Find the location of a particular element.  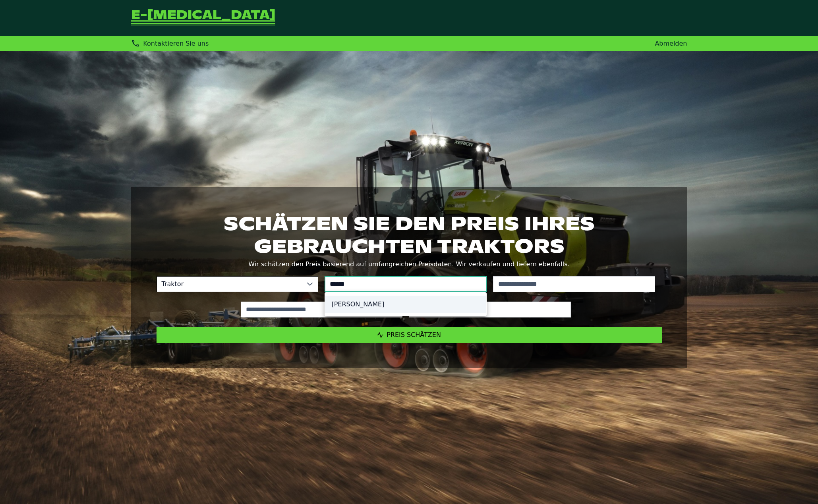

a: Abmelden is located at coordinates (671, 43).